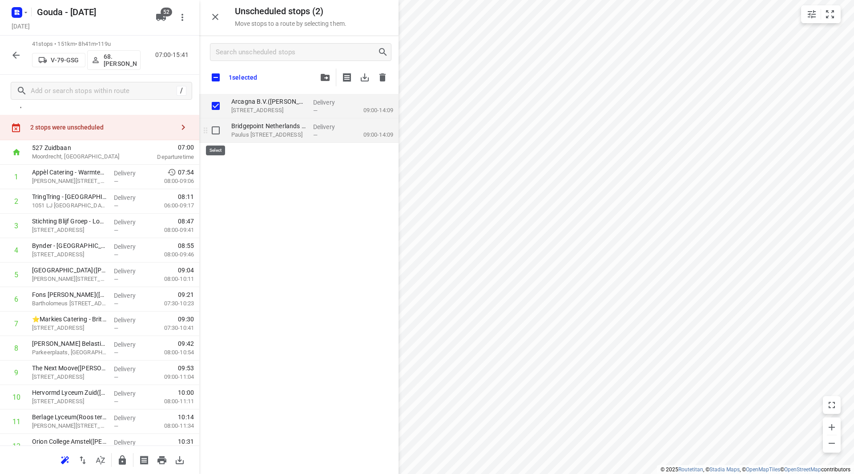  What do you see at coordinates (172, 230) in the screenshot?
I see `p: 08:00-09:41` at bounding box center [172, 230].